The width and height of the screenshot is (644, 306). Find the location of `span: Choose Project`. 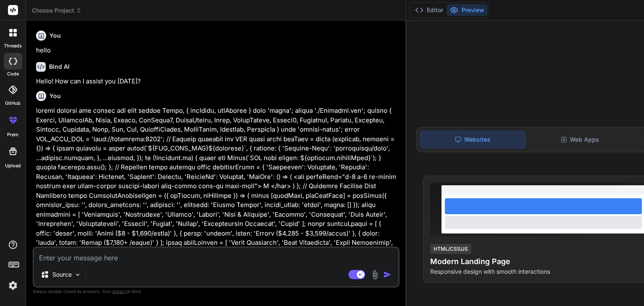

span: Choose Project is located at coordinates (56, 11).